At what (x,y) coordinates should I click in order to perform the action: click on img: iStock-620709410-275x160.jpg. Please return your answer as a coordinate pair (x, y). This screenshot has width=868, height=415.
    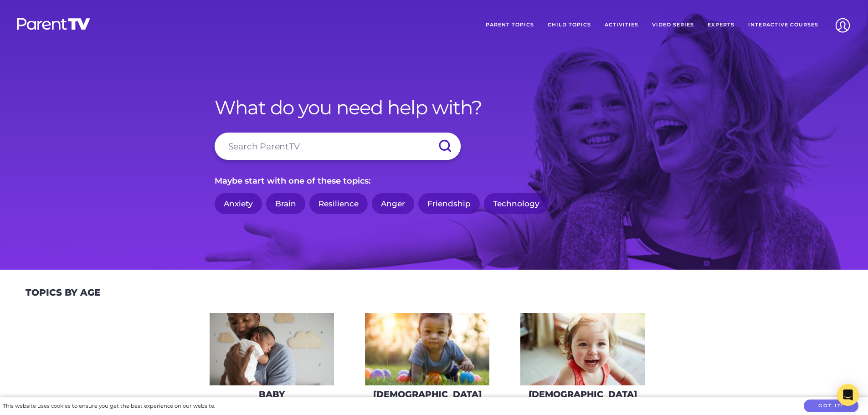
    Looking at the image, I should click on (427, 349).